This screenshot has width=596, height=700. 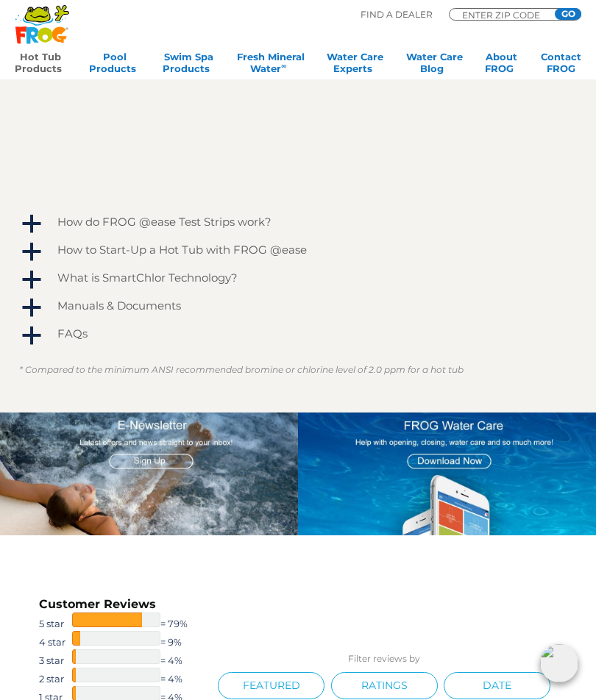 I want to click on a: AboutFROG, so click(x=501, y=66).